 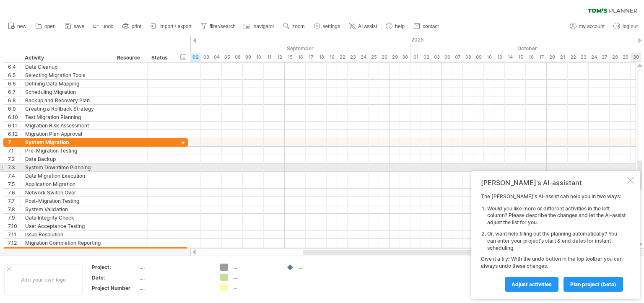 I want to click on div: Thursday, 25 September 2025, so click(x=374, y=57).